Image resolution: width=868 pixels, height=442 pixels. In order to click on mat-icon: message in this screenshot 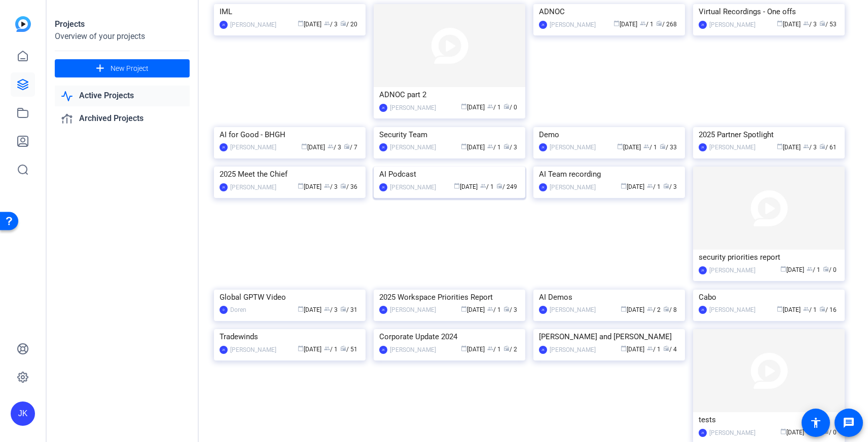, I will do `click(849, 423)`.